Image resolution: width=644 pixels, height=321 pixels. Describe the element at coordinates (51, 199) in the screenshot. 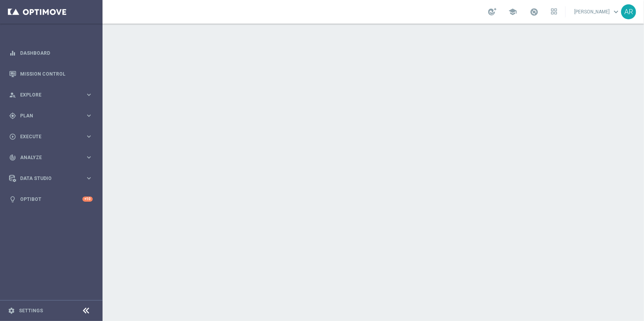

I see `div: Optibot` at that location.